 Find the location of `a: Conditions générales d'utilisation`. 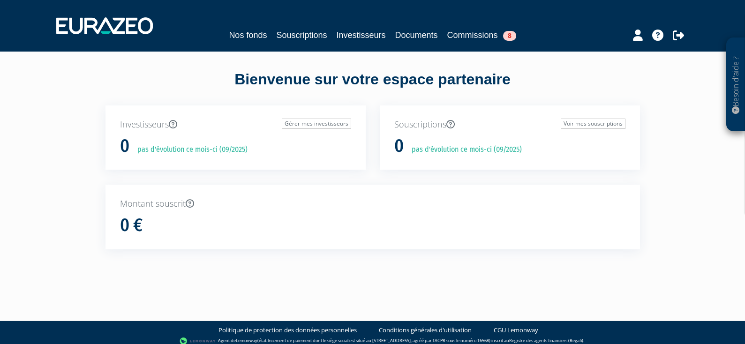

a: Conditions générales d'utilisation is located at coordinates (425, 330).